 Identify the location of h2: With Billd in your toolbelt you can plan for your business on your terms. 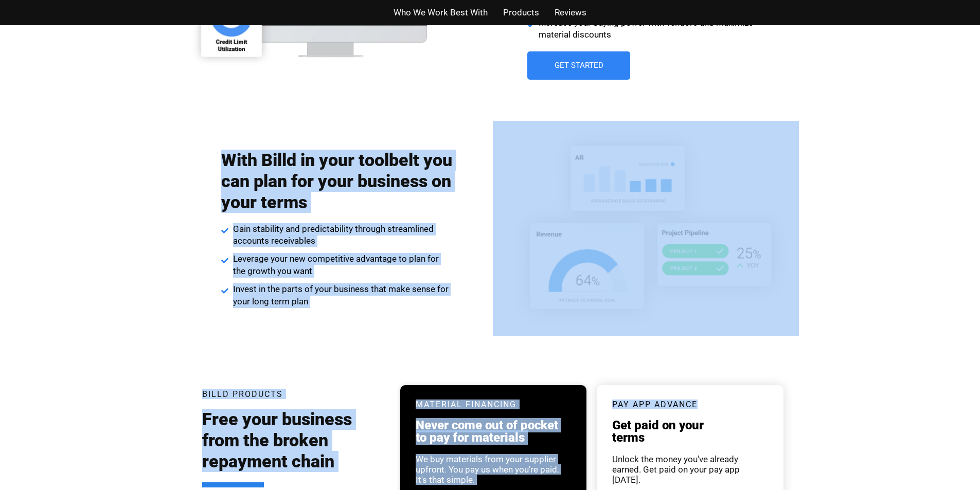
(337, 181).